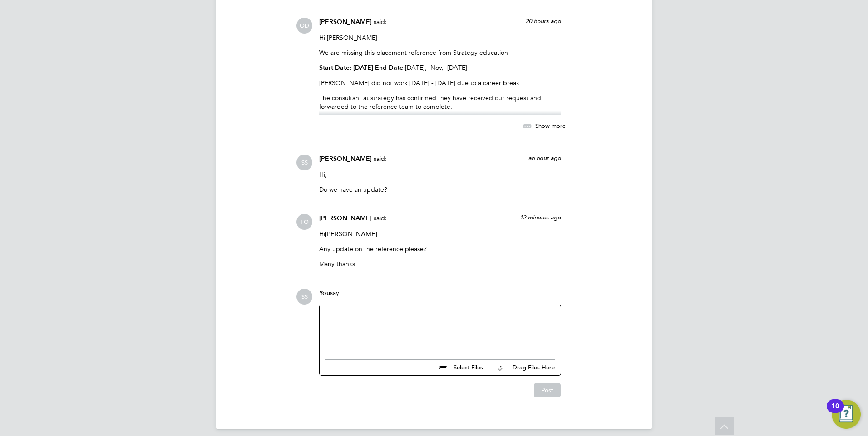 The image size is (868, 436). I want to click on span: FO, so click(304, 222).